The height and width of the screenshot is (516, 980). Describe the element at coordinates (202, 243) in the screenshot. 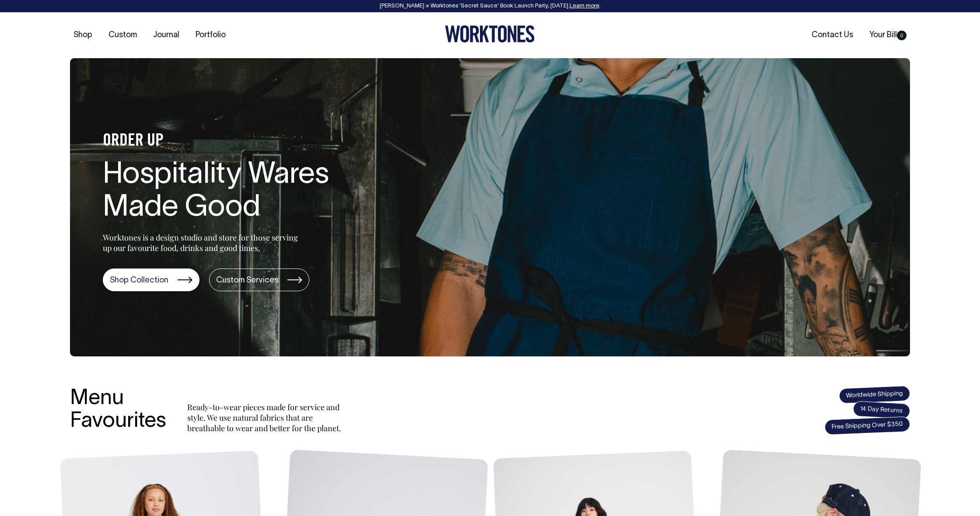

I see `p: Worktones is a design studio and store for those serving up our favourite food, drinks and good t...` at that location.